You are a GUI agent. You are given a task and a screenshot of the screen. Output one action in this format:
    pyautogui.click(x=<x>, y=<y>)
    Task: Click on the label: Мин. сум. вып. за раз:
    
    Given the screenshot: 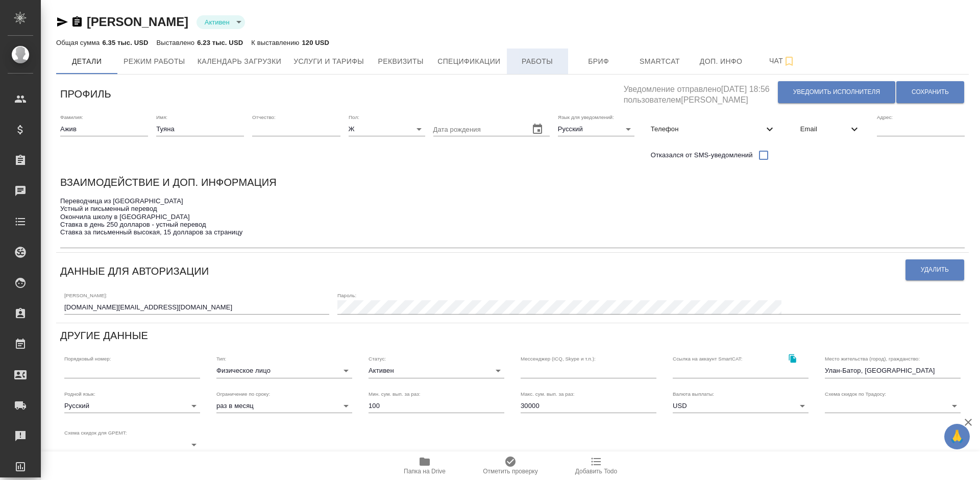 What is the action you would take?
    pyautogui.click(x=395, y=394)
    